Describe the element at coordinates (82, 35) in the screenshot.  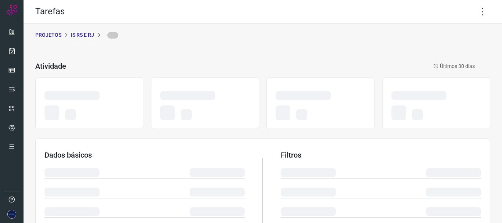
I see `p: IS RS E RJ` at that location.